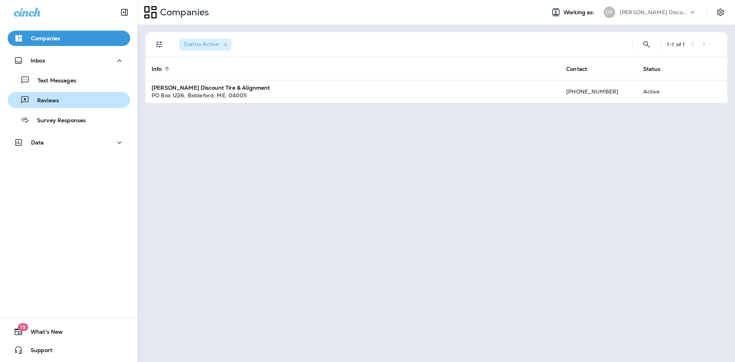 The width and height of the screenshot is (735, 362). I want to click on button: Support, so click(69, 350).